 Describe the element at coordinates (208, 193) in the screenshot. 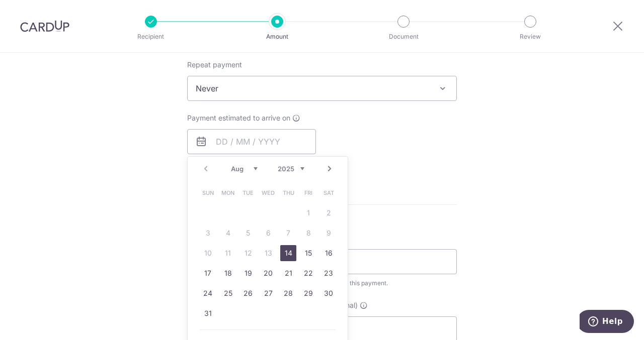

I see `span: Sunday` at that location.